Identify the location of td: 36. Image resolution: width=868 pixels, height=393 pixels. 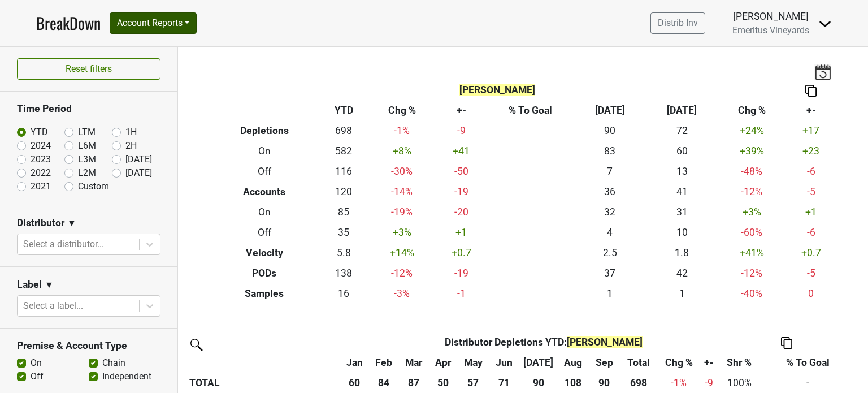
(610, 192).